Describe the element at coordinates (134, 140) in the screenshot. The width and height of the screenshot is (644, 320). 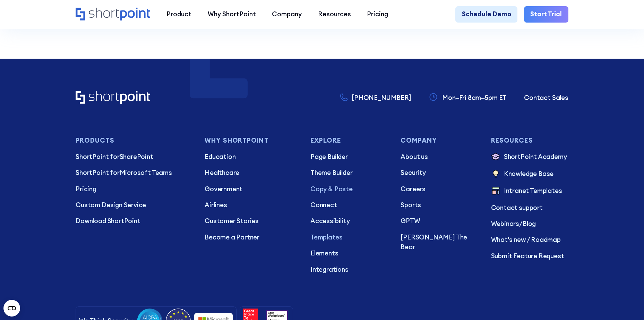
I see `h3: Products` at that location.